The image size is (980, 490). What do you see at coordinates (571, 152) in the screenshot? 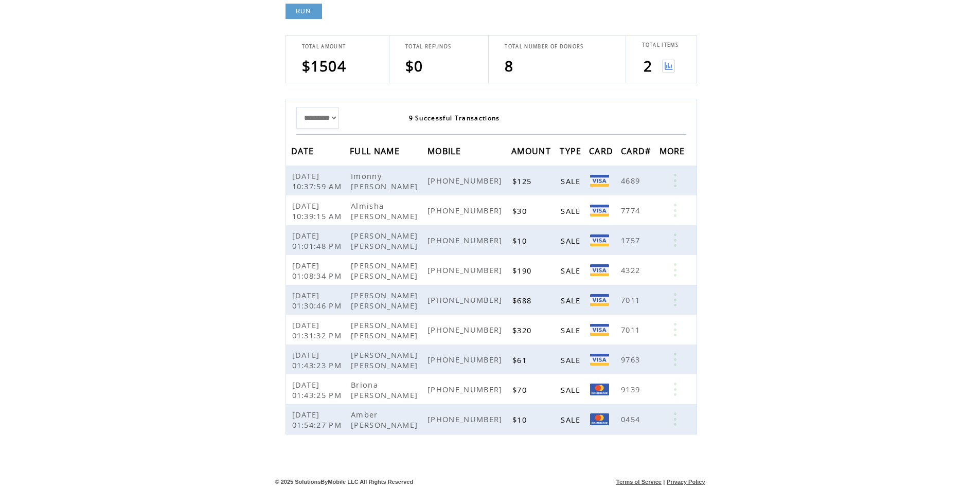
I see `span: TYPE` at bounding box center [571, 152].